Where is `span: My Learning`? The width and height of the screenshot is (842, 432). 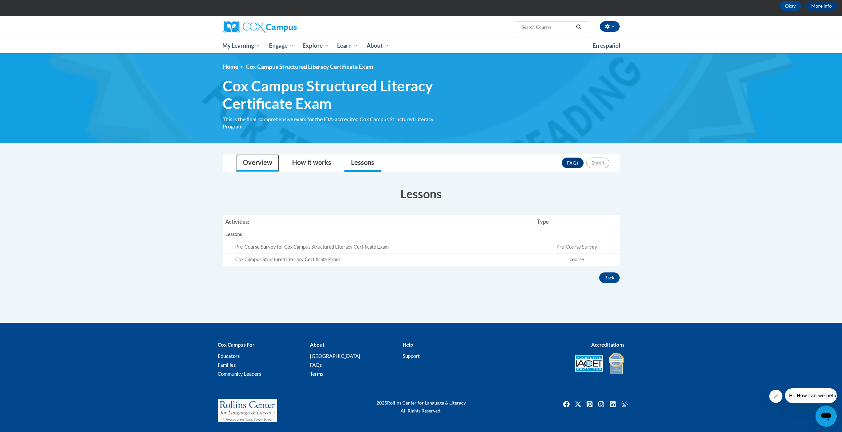 span: My Learning is located at coordinates (241, 46).